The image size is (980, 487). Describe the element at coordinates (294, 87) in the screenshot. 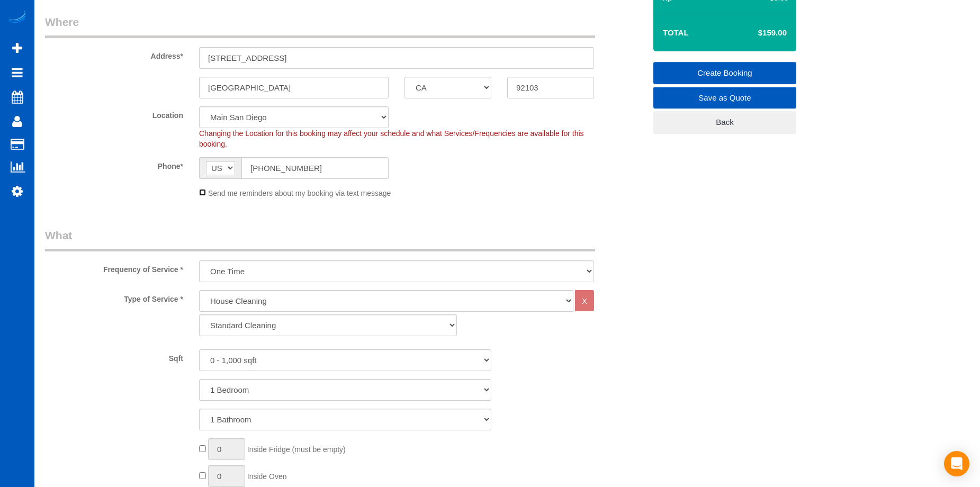

I see `input: City*` at that location.